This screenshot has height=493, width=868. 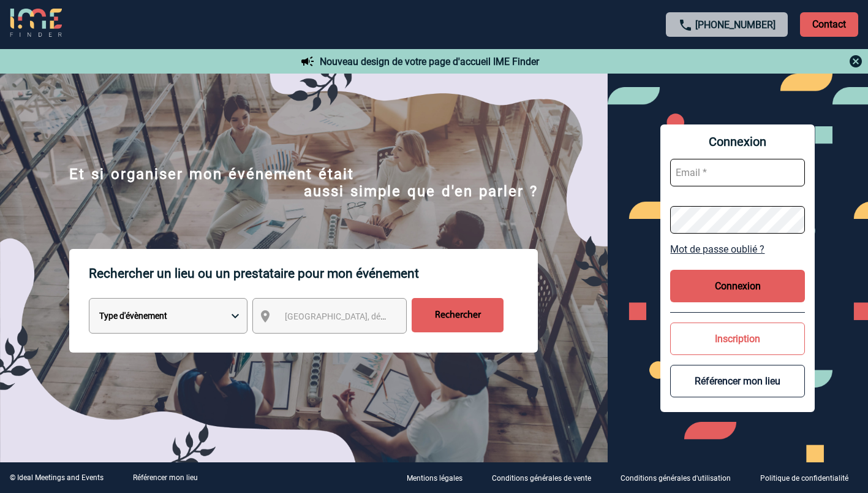 I want to click on button: Référencer mon lieu, so click(x=737, y=381).